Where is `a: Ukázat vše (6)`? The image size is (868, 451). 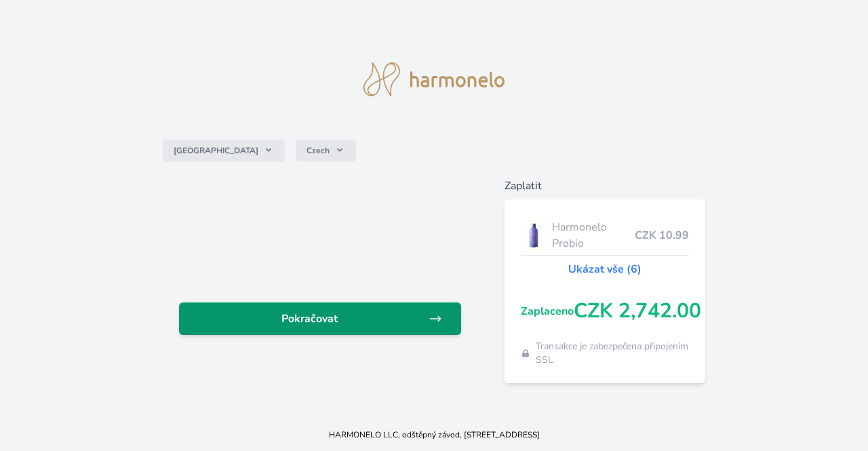
a: Ukázat vše (6) is located at coordinates (605, 269).